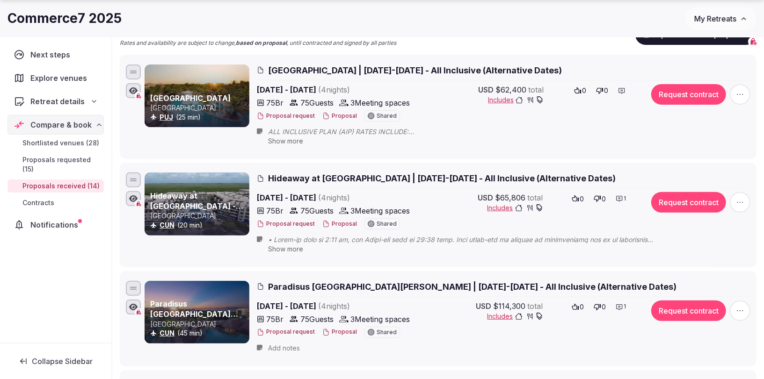 The height and width of the screenshot is (379, 764). What do you see at coordinates (625, 199) in the screenshot?
I see `span: 1` at bounding box center [625, 199].